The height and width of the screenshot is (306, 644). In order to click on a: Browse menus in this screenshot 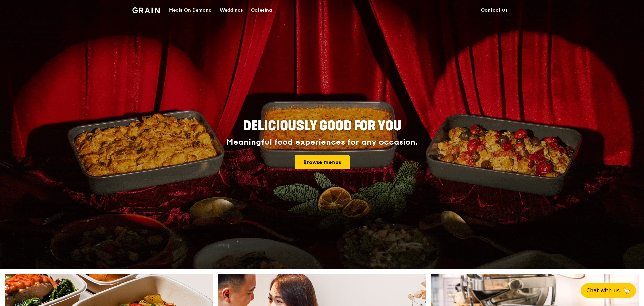, I will do `click(322, 162)`.